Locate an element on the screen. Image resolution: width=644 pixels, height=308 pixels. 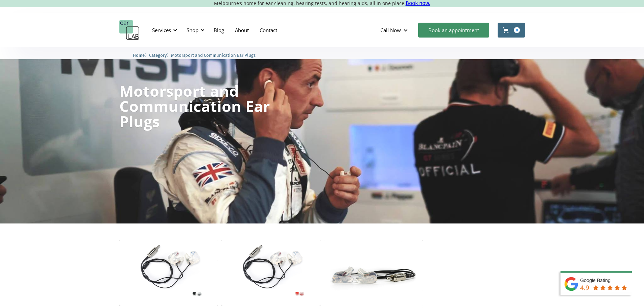
a: Category is located at coordinates (158, 55).